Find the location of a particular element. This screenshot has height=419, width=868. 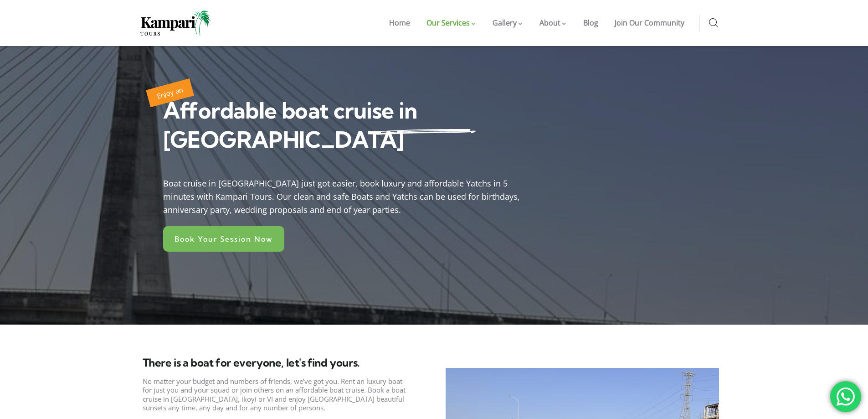

div: 'Get is located at coordinates (846, 397).